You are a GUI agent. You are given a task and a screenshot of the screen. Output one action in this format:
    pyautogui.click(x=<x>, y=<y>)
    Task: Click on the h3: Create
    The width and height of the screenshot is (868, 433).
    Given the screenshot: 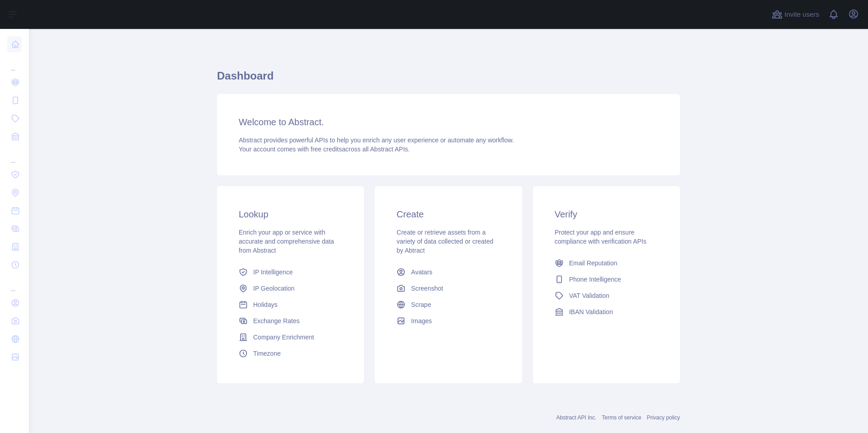 What is the action you would take?
    pyautogui.click(x=448, y=214)
    